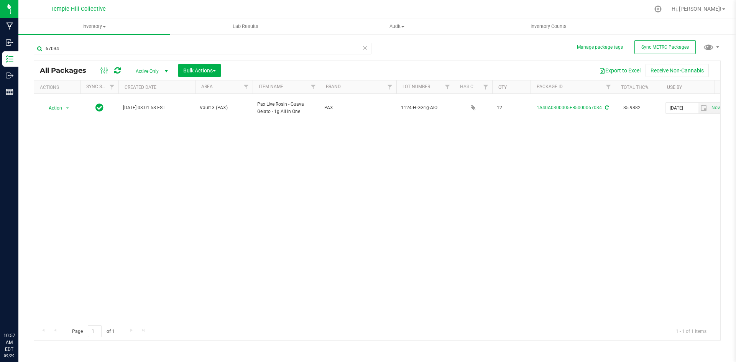  What do you see at coordinates (635, 87) in the screenshot?
I see `a: Total THC%` at bounding box center [635, 87].